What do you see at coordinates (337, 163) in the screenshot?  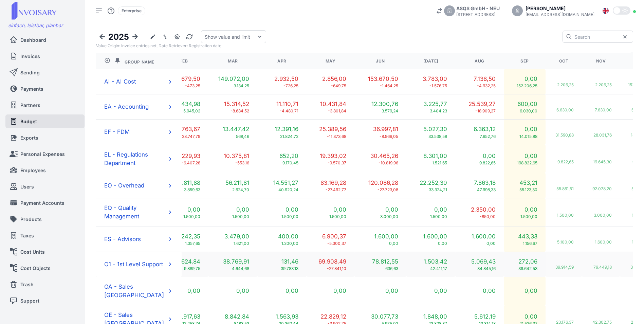 I see `span: -9.570,37` at bounding box center [337, 163].